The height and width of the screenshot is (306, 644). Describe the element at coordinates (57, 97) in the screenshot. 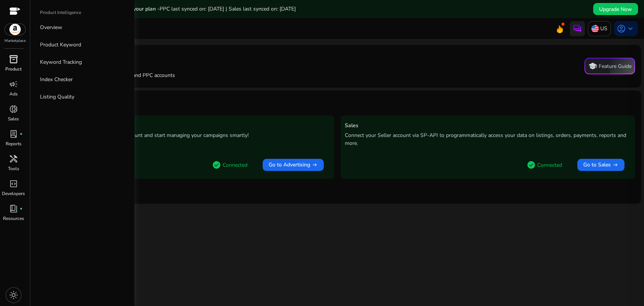

I see `p: Listing Quality` at that location.